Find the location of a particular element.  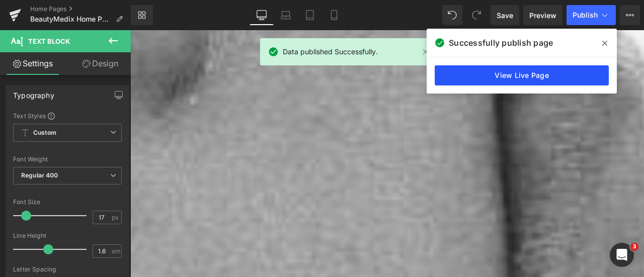

button: Undo is located at coordinates (452, 15).